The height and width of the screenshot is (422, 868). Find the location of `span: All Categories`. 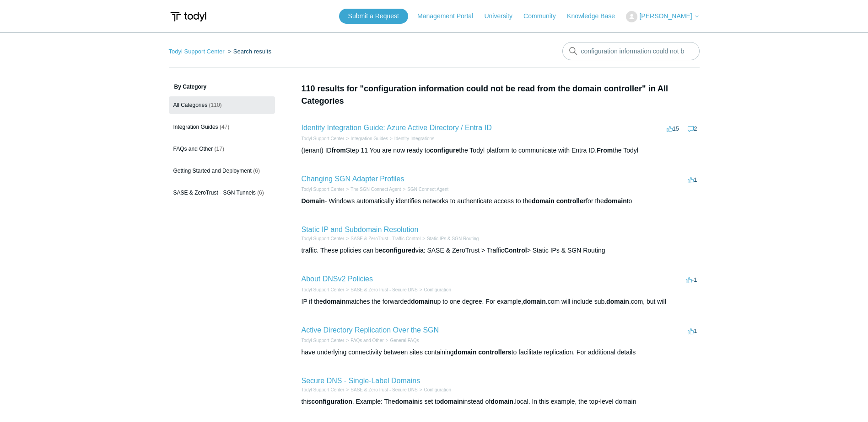

span: All Categories is located at coordinates (190, 105).